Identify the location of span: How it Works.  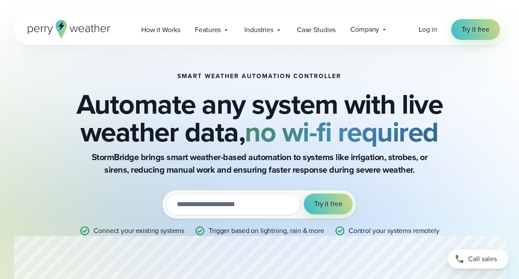
(160, 30).